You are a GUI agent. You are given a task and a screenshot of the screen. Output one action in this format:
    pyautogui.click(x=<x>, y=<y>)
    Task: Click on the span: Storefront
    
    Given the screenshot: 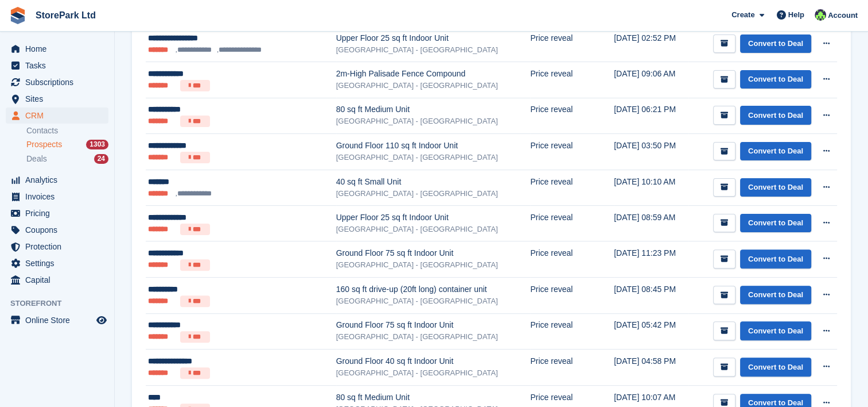 What is the action you would take?
    pyautogui.click(x=62, y=303)
    